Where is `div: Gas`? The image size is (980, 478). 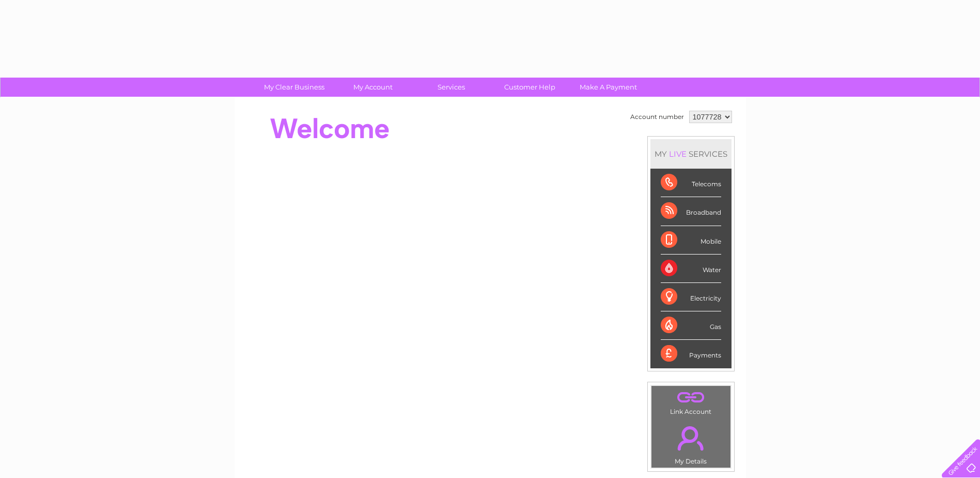
div: Gas is located at coordinates (691, 325).